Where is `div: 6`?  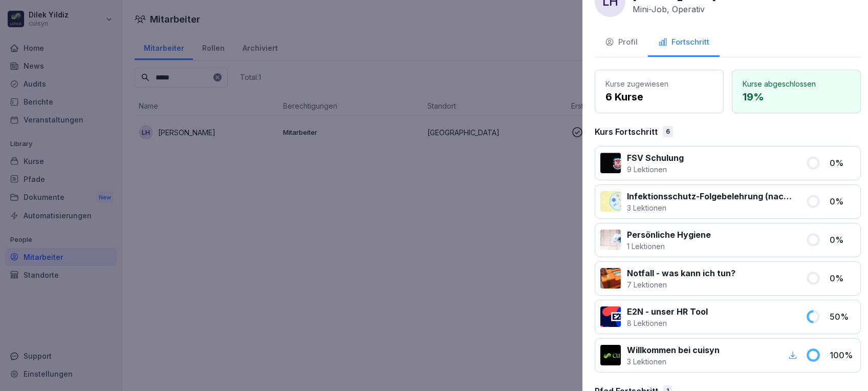
div: 6 is located at coordinates (668, 131).